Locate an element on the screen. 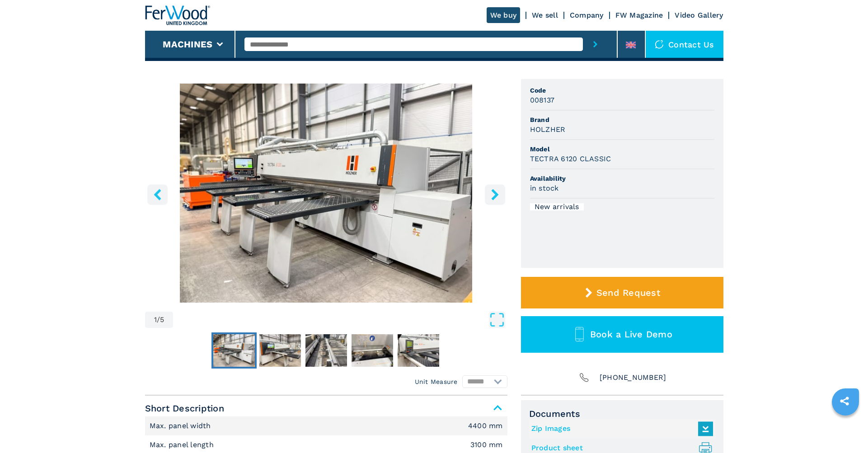 The width and height of the screenshot is (868, 453). button: Go to Slide 2 is located at coordinates (280, 350).